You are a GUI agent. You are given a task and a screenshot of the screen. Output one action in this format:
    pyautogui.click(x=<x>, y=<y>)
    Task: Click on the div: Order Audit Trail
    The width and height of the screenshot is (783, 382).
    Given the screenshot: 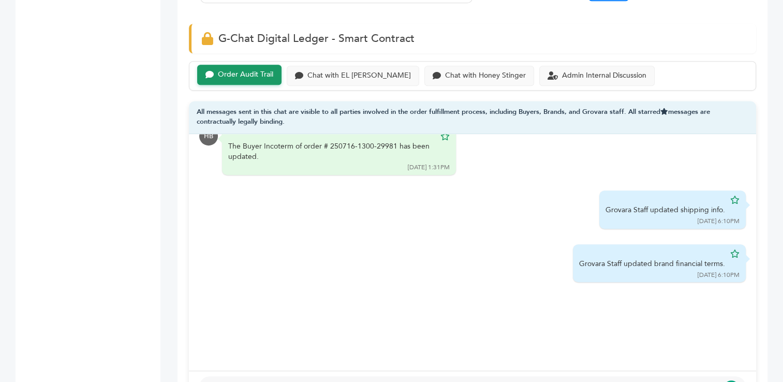 What is the action you would take?
    pyautogui.click(x=245, y=75)
    